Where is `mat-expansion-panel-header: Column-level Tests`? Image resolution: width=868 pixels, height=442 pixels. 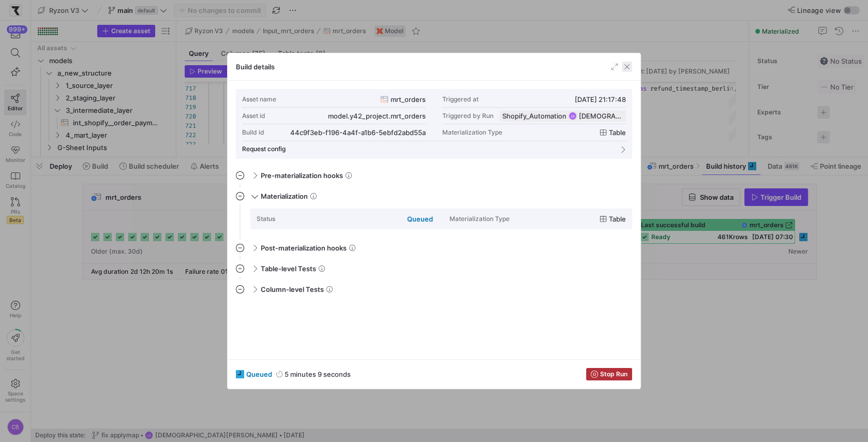 mat-expansion-panel-header: Column-level Tests is located at coordinates (434, 289).